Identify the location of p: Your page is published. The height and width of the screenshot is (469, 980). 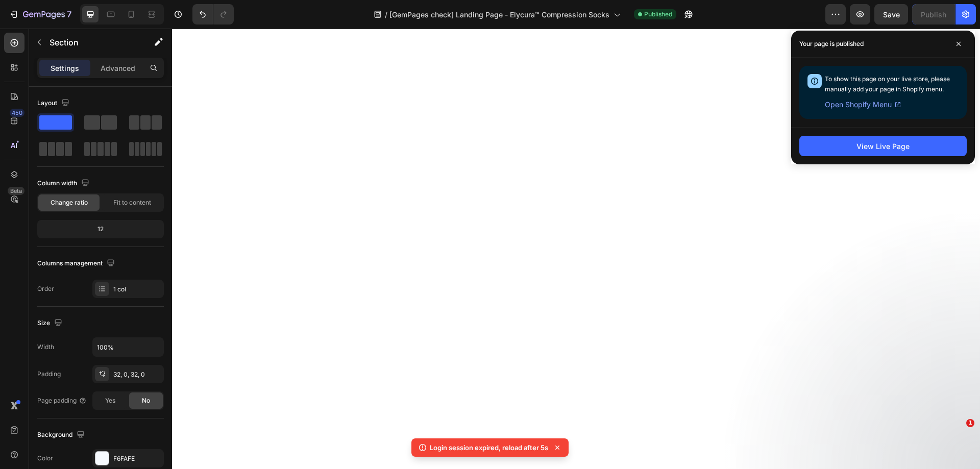
(832, 44).